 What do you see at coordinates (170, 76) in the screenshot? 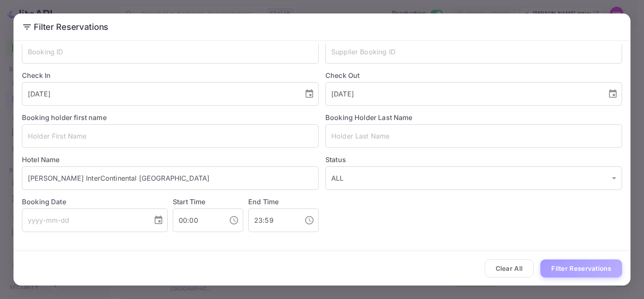
I see `label: Check In` at bounding box center [170, 76].